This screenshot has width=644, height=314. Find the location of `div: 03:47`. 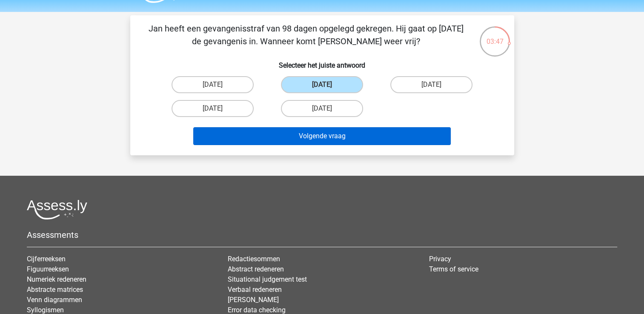

div: 03:47 is located at coordinates (495, 36).